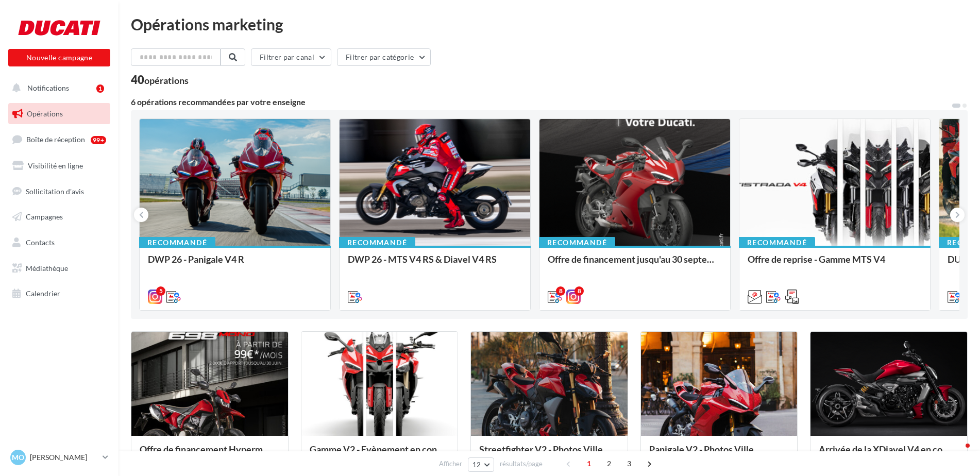 This screenshot has height=476, width=980. I want to click on div: 1, so click(100, 88).